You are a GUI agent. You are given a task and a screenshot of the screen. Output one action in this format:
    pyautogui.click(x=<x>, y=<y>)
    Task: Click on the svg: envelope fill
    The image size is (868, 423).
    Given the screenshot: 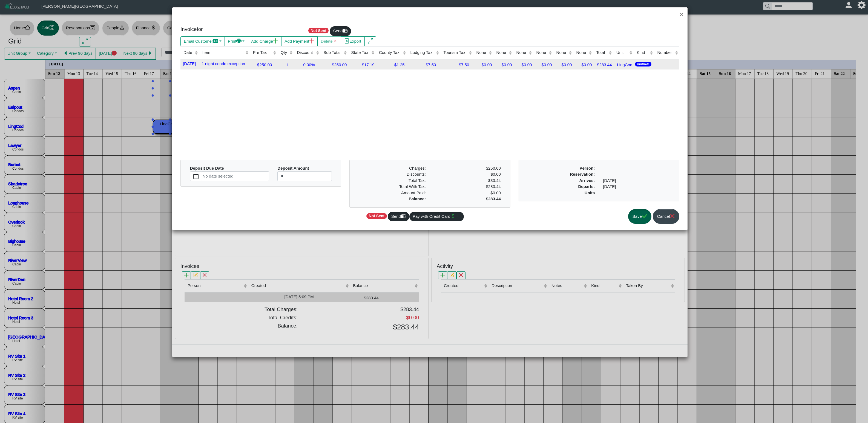 What is the action you would take?
    pyautogui.click(x=215, y=41)
    